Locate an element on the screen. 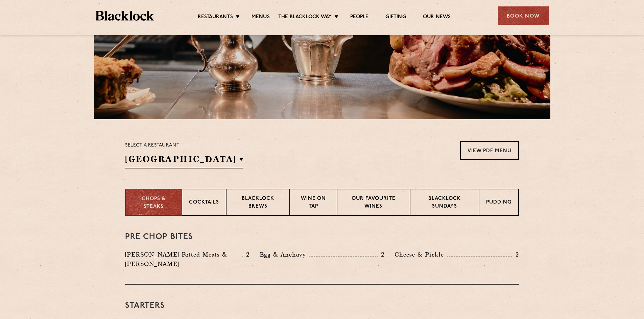 The height and width of the screenshot is (319, 644). p: Our favourite wines is located at coordinates (373, 203).